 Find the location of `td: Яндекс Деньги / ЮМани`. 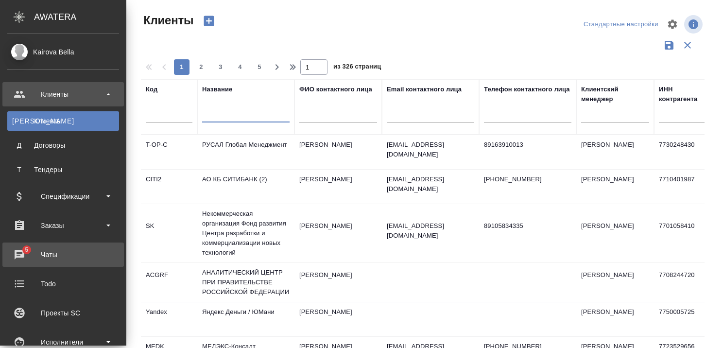

td: Яндекс Деньги / ЮМани is located at coordinates (246, 319).